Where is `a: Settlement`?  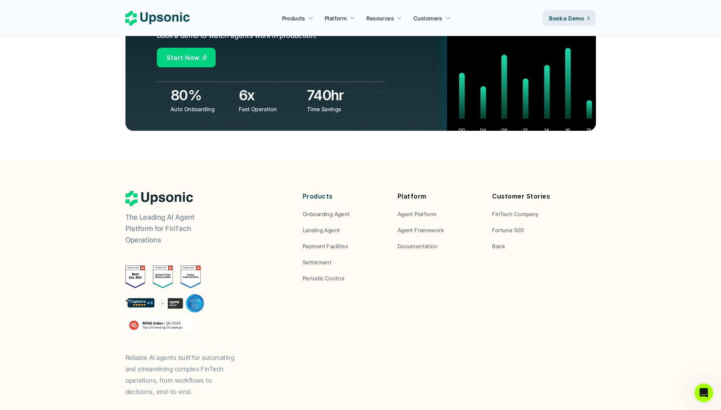 a: Settlement is located at coordinates (344, 262).